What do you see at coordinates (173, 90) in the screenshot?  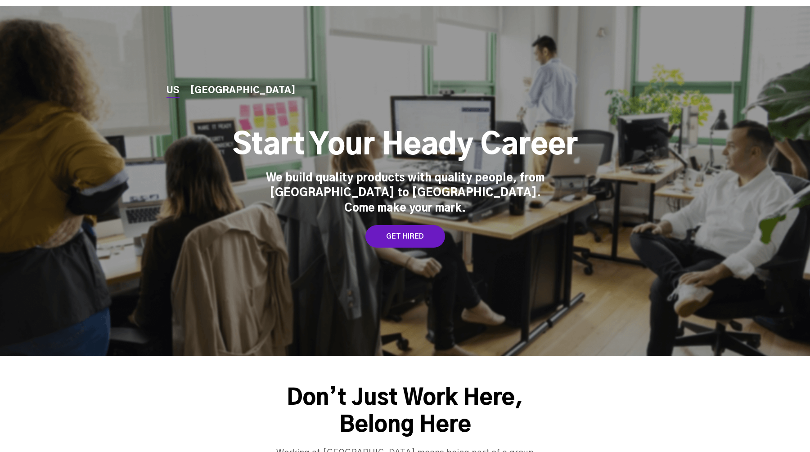 I see `a: US` at bounding box center [173, 90].